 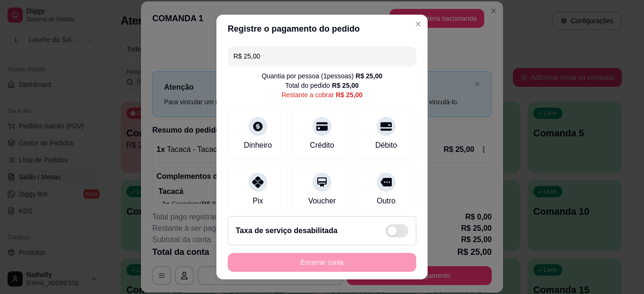 What do you see at coordinates (322, 56) in the screenshot?
I see `input: Ex.: hambúrguer de cordeiro` at bounding box center [322, 56].